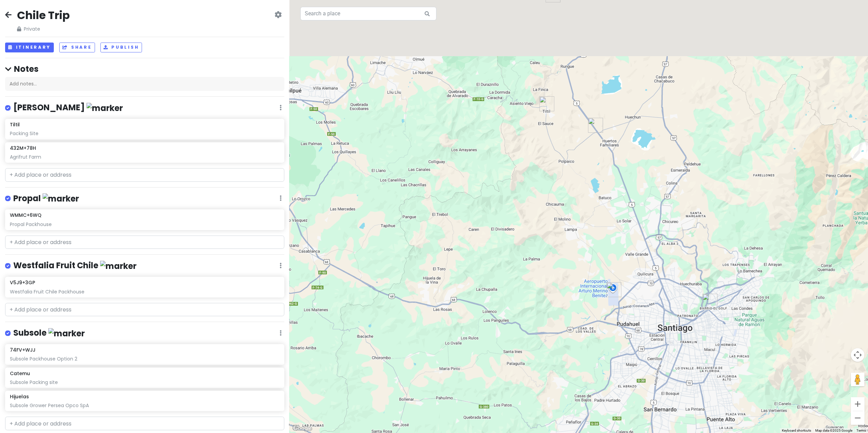  I want to click on img: Google, so click(302, 428).